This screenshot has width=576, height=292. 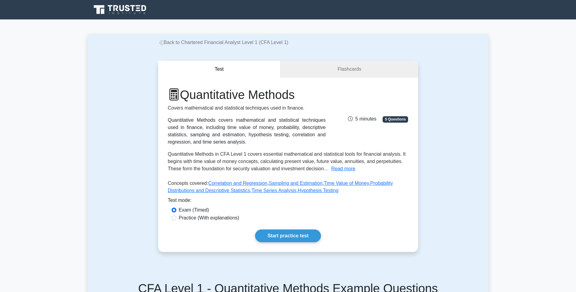 What do you see at coordinates (287, 161) in the screenshot?
I see `span: Quantitative Methods in CFA Level 1 covers essential mathematical and statistical tools for finan...` at bounding box center [287, 161].